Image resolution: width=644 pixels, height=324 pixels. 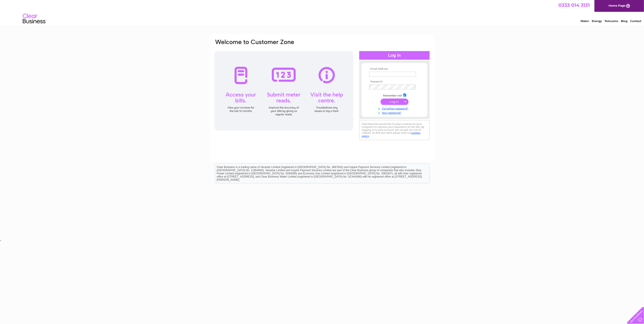 What do you see at coordinates (391, 134) in the screenshot?
I see `a: cookies policy` at bounding box center [391, 134].